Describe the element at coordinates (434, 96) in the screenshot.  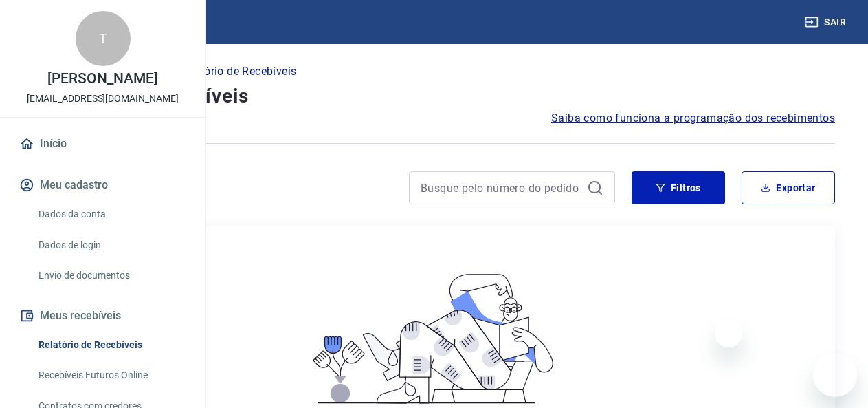
I see `h4: Relatório de Recebíveis` at that location.